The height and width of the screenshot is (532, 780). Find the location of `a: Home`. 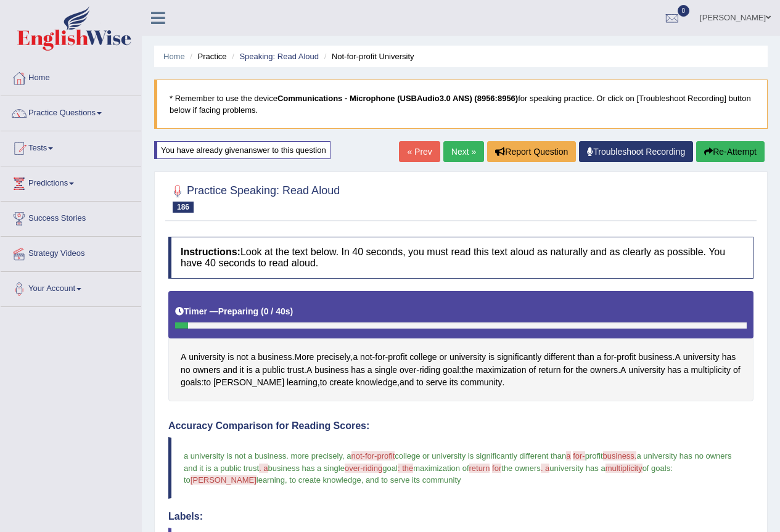

a: Home is located at coordinates (71, 76).